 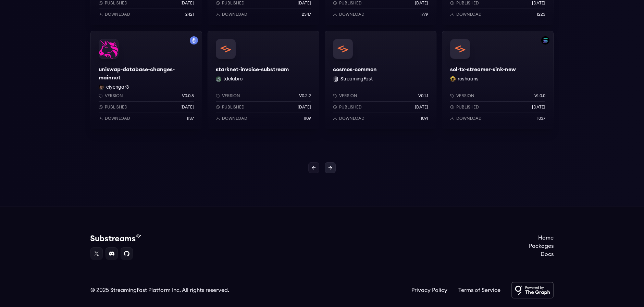 What do you see at coordinates (146, 80) in the screenshot?
I see `a: Filter by mainnet networkuniswap-database-changes-mainnetuniswap-database-changes-mainnetciyengar...` at bounding box center [146, 80].